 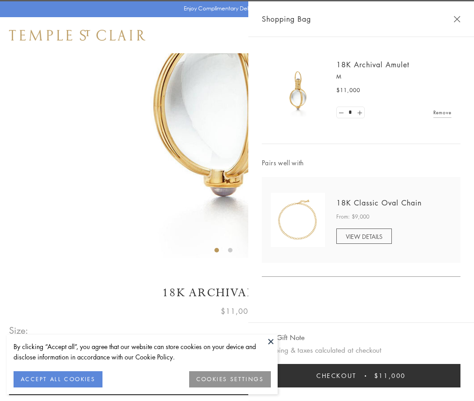 I want to click on span: Pairs well with, so click(x=361, y=163).